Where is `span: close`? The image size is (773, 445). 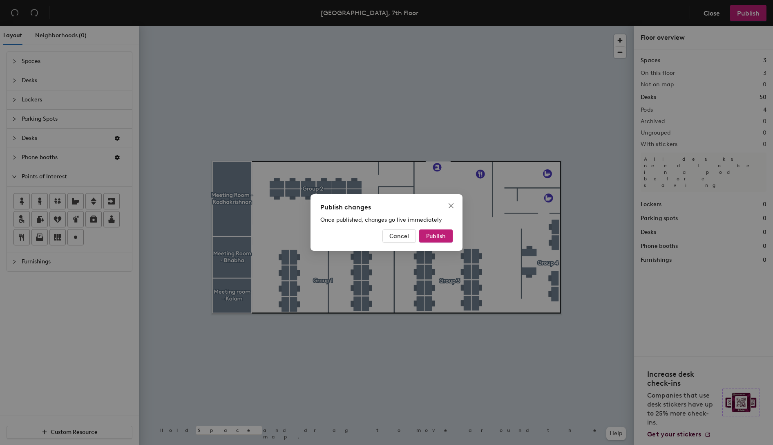
span: close is located at coordinates (451, 206).